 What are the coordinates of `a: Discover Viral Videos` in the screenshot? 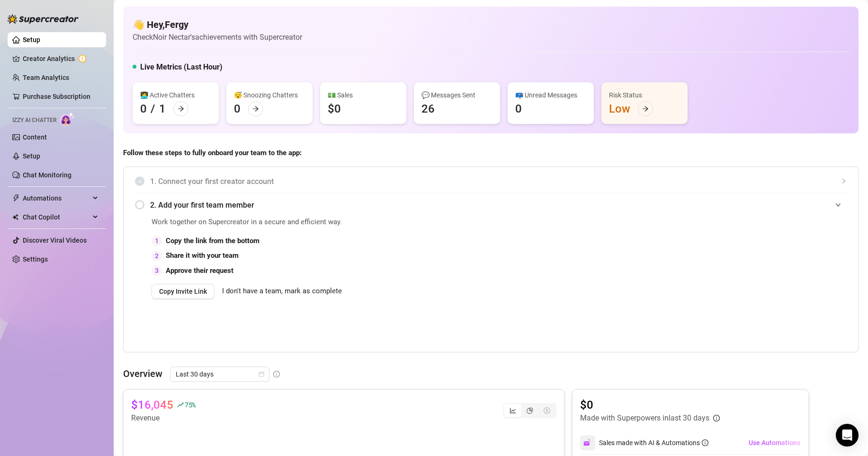 It's located at (54, 240).